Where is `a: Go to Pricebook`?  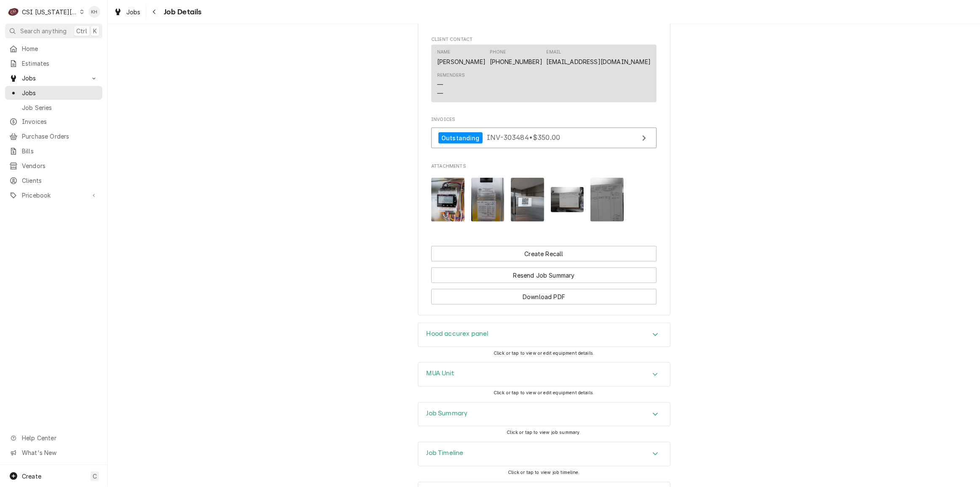
a: Go to Pricebook is located at coordinates (54, 195).